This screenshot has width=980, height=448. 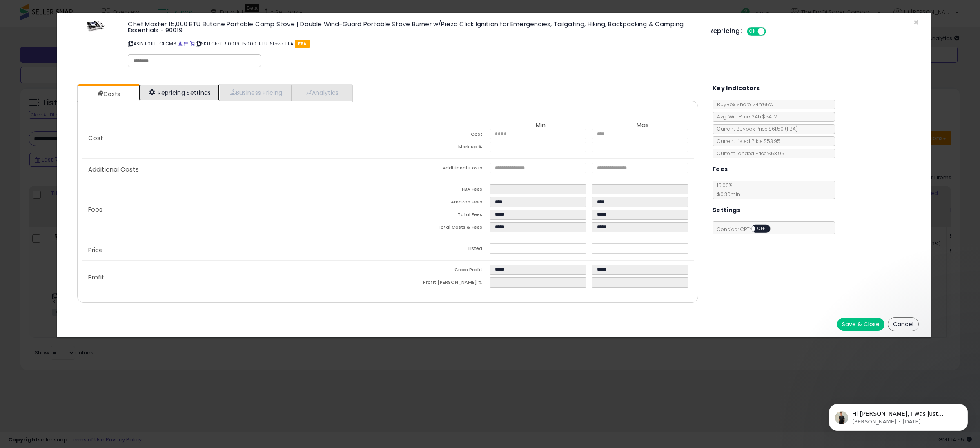 What do you see at coordinates (736, 88) in the screenshot?
I see `h5: Key Indicators` at bounding box center [736, 88].